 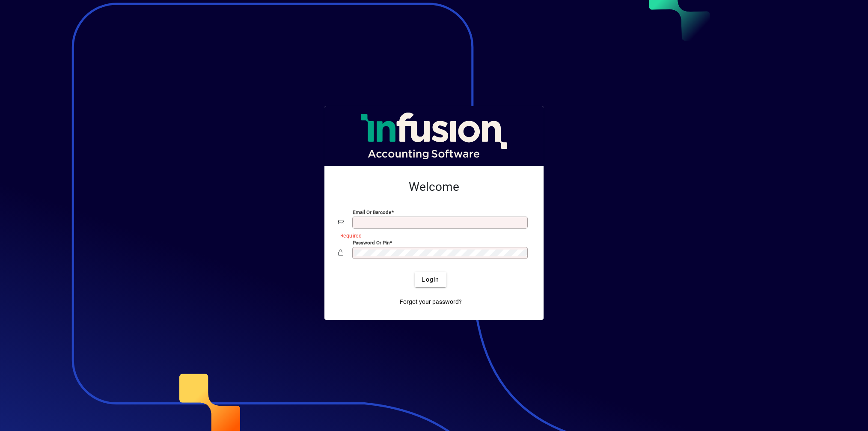 I want to click on mat-label: Password or Pin, so click(x=371, y=243).